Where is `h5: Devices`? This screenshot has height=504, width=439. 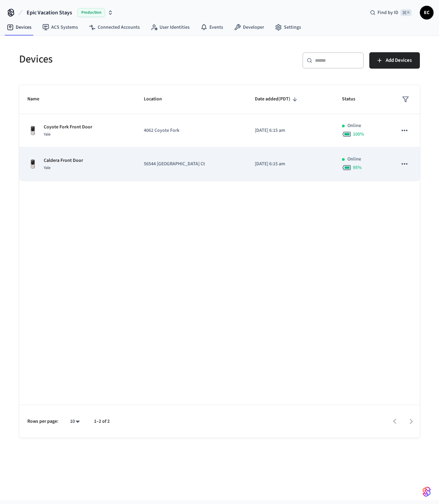 h5: Devices is located at coordinates (117, 59).